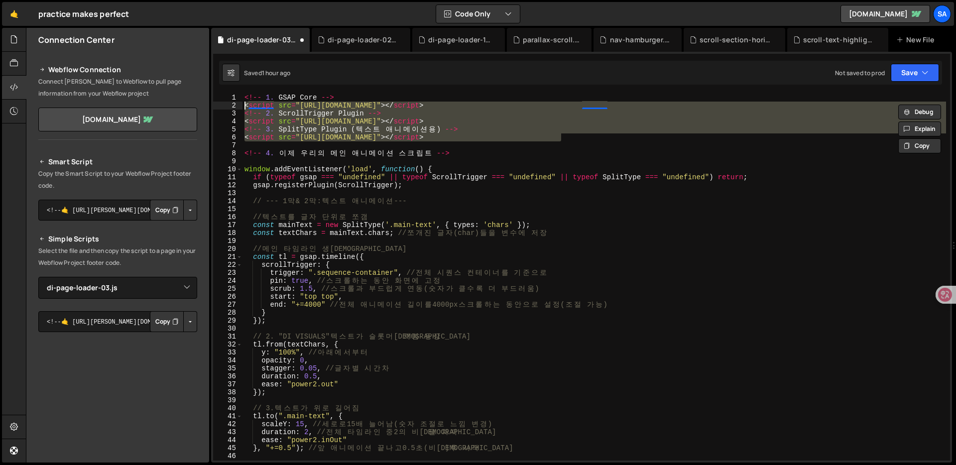 The width and height of the screenshot is (956, 465). What do you see at coordinates (915, 73) in the screenshot?
I see `button: Save` at bounding box center [915, 73].